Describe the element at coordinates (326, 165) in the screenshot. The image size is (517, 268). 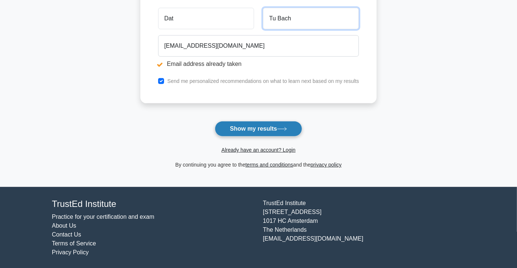
I see `a: privacy policy` at that location.